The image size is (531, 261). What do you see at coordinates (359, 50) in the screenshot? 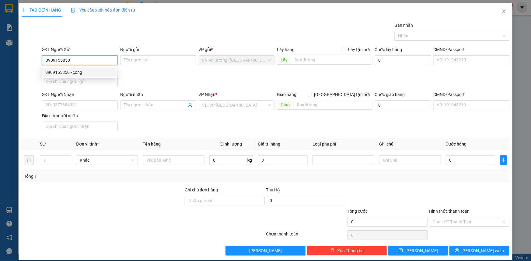
I see `span: Lấy tận nơi` at bounding box center [359, 50].